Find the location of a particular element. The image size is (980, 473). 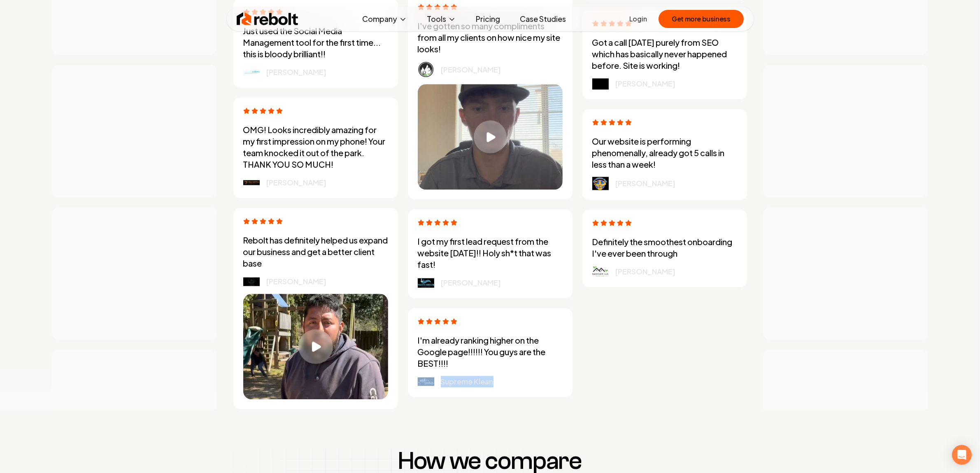

div: Open Intercom Messenger is located at coordinates (962, 455).